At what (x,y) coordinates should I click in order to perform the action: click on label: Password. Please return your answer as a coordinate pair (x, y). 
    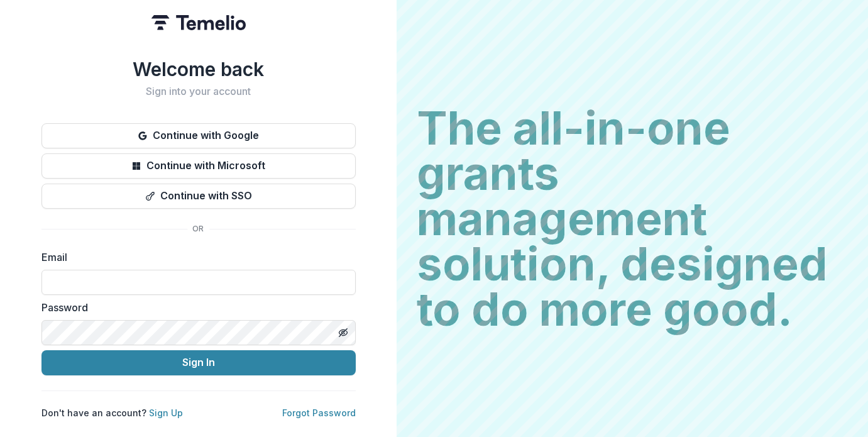
    Looking at the image, I should click on (195, 308).